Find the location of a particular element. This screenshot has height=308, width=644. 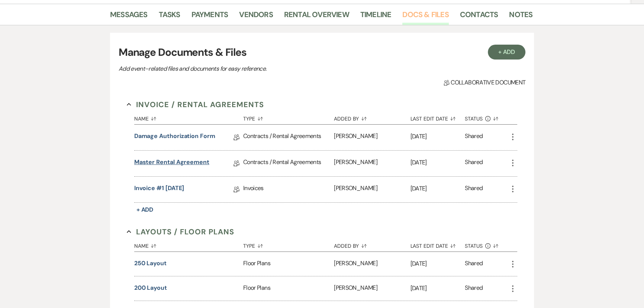

a: Vendors is located at coordinates (256, 17).